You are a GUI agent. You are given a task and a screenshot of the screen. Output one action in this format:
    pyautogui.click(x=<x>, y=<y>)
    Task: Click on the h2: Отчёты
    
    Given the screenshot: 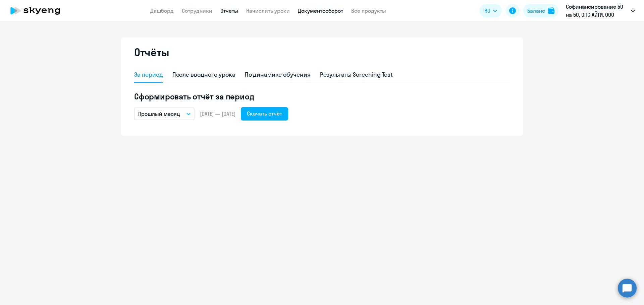 What is the action you would take?
    pyautogui.click(x=152, y=52)
    